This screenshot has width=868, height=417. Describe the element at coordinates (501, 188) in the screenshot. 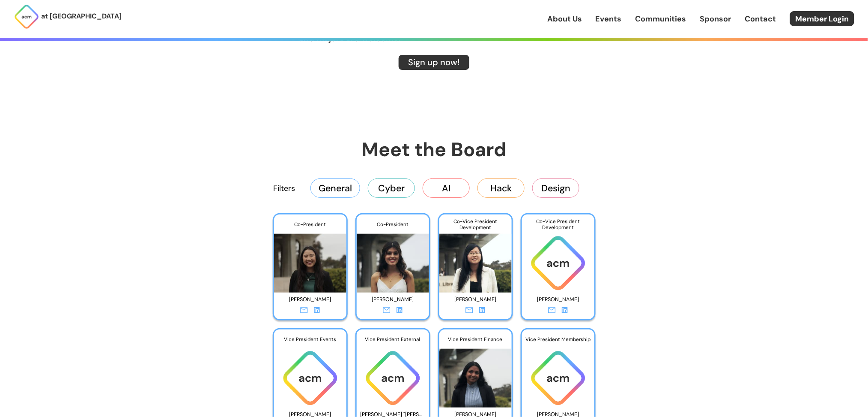

I see `button: Hack` at that location.